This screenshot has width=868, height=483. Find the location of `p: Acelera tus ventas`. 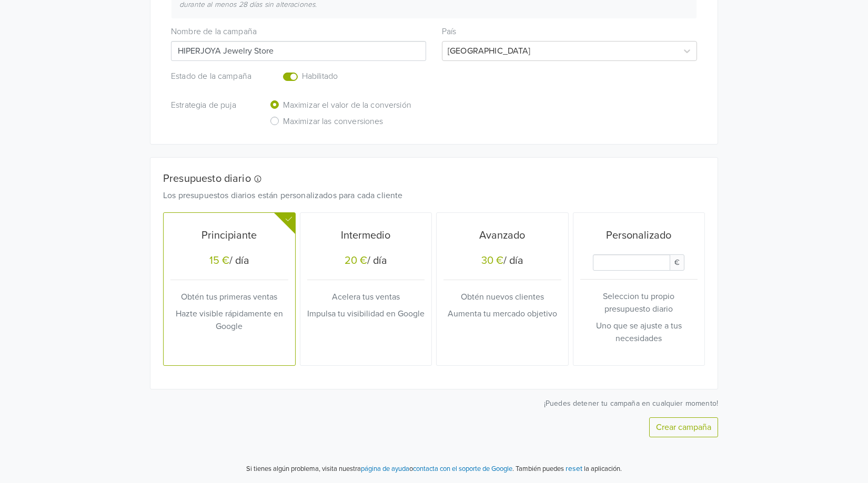

p: Acelera tus ventas is located at coordinates (366, 297).